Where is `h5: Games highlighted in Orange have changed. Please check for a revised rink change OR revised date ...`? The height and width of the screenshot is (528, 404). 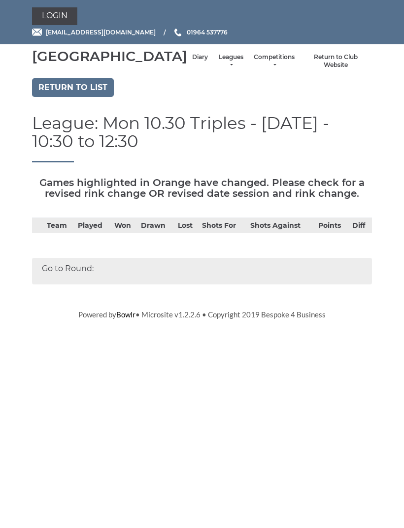
h5: Games highlighted in Orange have changed. Please check for a revised rink change OR revised date ... is located at coordinates (202, 188).